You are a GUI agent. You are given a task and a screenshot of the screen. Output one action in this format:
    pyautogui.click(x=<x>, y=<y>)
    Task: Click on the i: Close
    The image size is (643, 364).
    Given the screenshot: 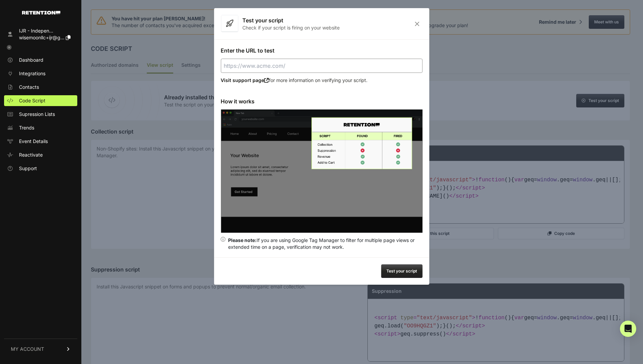 What is the action you would take?
    pyautogui.click(x=417, y=24)
    